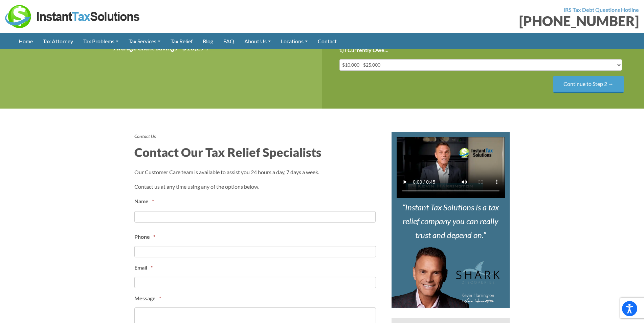  I want to click on h2: Contact Our Tax Relief Specialists, so click(258, 152).